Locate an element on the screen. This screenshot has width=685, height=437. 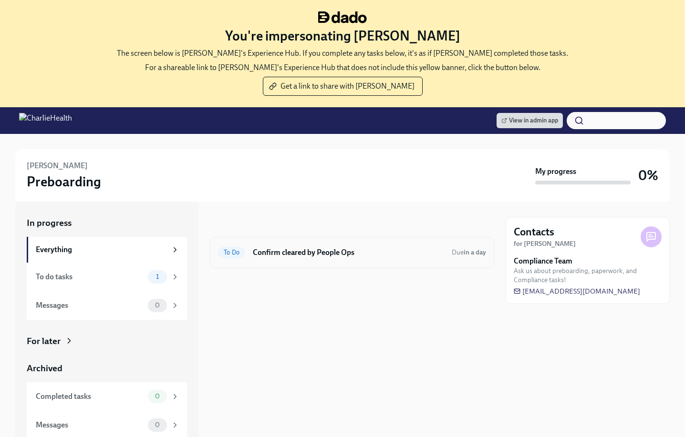
img: dado is located at coordinates (342, 17).